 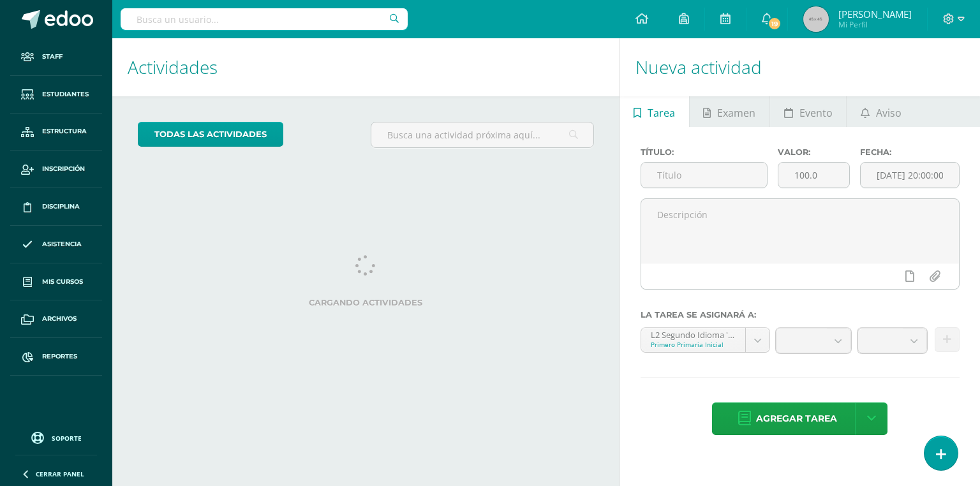 I want to click on span: Estructura, so click(x=65, y=132).